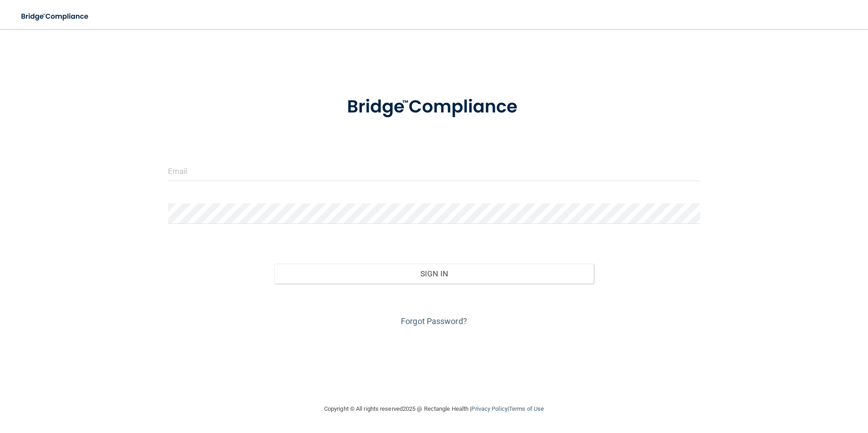 The width and height of the screenshot is (868, 433). Describe the element at coordinates (434, 171) in the screenshot. I see `input: Email` at that location.